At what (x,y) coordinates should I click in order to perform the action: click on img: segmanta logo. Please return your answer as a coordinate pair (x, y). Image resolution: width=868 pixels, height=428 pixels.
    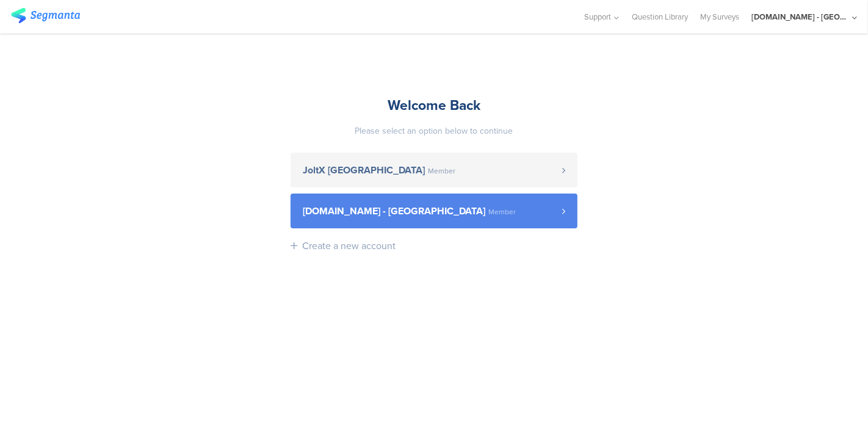
    Looking at the image, I should click on (45, 15).